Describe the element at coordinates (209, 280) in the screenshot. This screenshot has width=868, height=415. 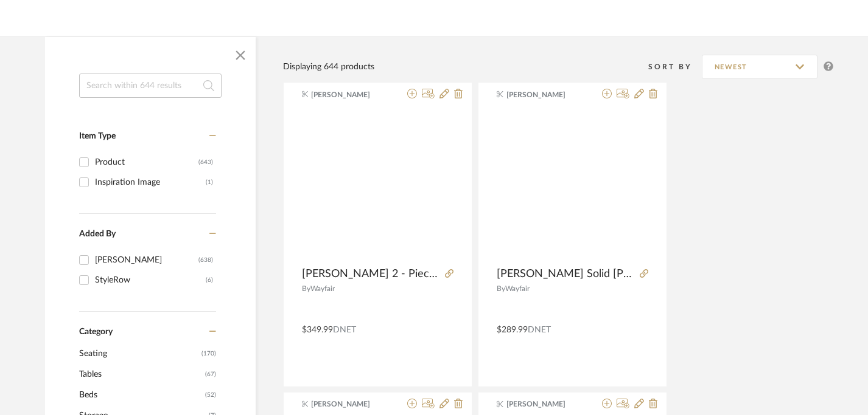
I see `div: (6)` at that location.